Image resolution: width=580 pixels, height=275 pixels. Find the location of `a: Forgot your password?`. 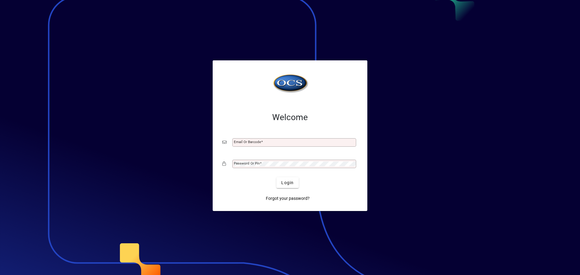

a: Forgot your password? is located at coordinates (287, 198).